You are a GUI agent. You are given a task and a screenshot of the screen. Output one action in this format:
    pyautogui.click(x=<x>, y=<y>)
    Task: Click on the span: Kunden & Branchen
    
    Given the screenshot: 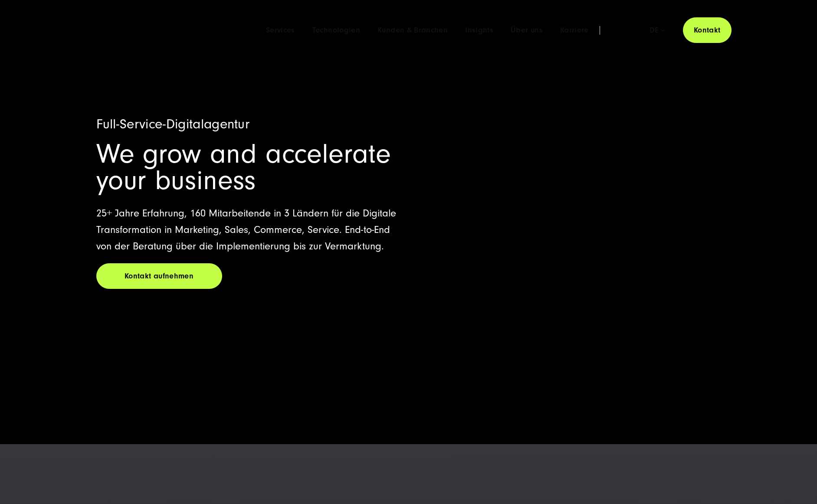 What is the action you would take?
    pyautogui.click(x=413, y=30)
    